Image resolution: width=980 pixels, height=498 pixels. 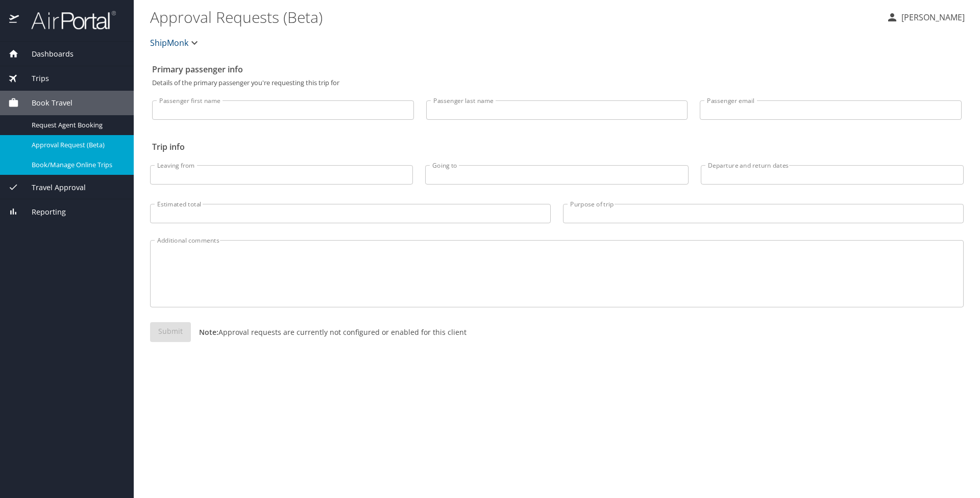 What do you see at coordinates (514, 17) in the screenshot?
I see `h1: Approval Requests (Beta)` at bounding box center [514, 17].